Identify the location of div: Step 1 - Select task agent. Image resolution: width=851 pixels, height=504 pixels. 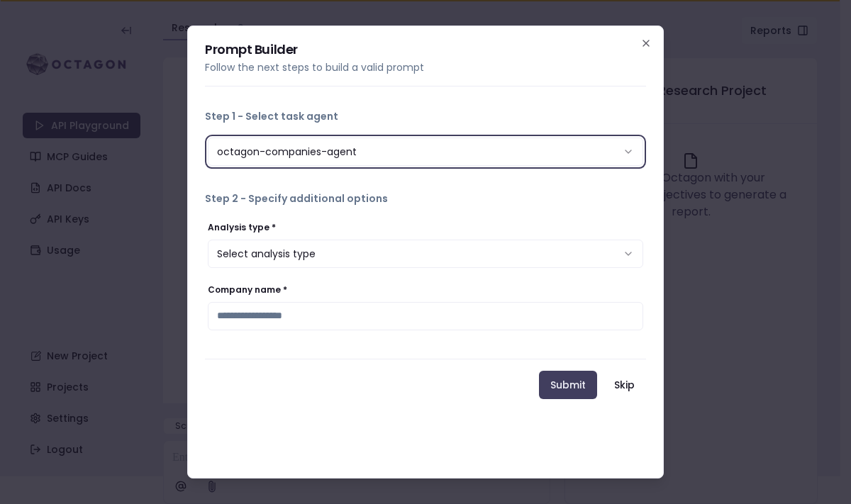
(426, 152).